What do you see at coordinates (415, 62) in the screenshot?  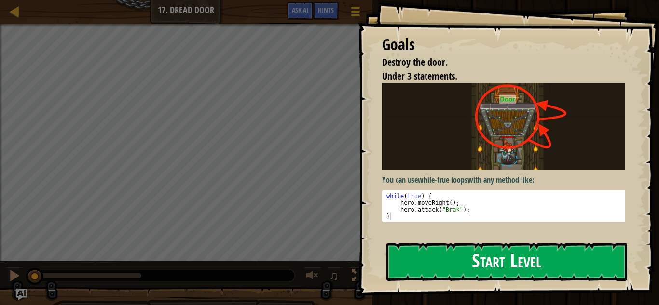 I see `span: Destroy the door.` at bounding box center [415, 62].